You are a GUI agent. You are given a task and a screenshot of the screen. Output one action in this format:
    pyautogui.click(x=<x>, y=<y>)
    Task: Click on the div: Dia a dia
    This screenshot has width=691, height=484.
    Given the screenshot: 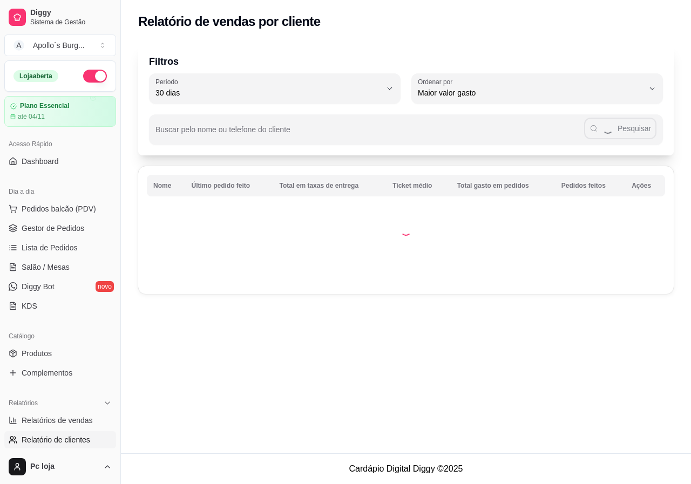 What is the action you would take?
    pyautogui.click(x=60, y=192)
    